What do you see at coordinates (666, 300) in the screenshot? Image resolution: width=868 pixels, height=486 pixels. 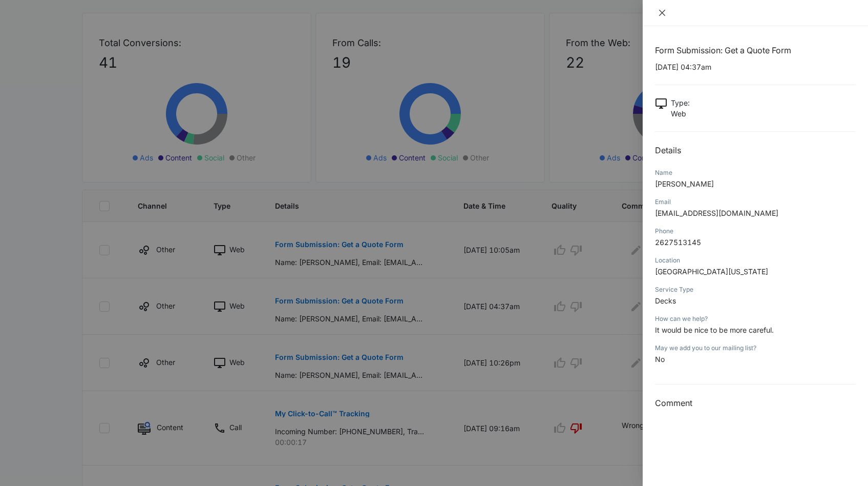 I see `span: Decks` at bounding box center [666, 300].